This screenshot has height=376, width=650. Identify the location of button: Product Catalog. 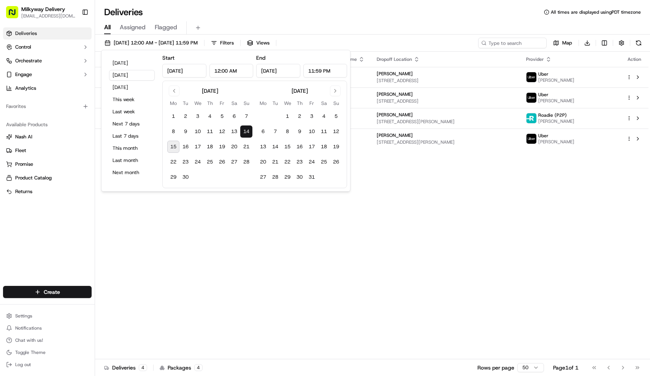
(47, 178).